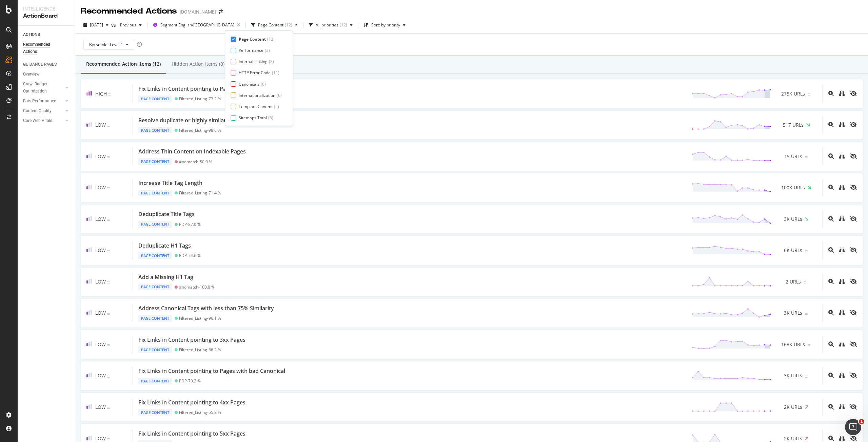 This screenshot has height=442, width=868. I want to click on span: 168K URLs, so click(793, 344).